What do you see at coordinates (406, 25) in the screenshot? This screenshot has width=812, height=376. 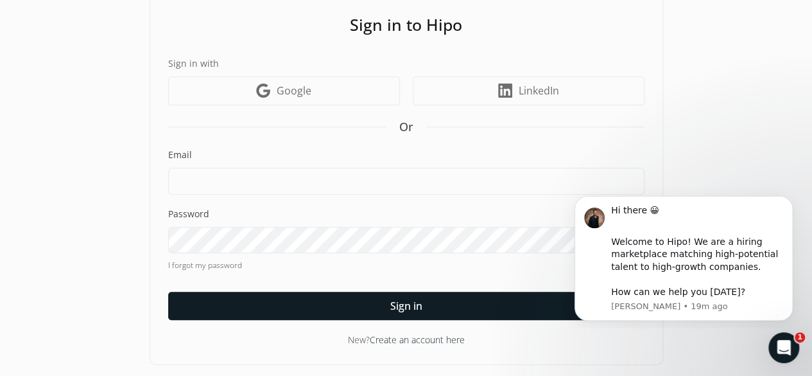 I see `h1: Sign in to Hipo` at bounding box center [406, 25].